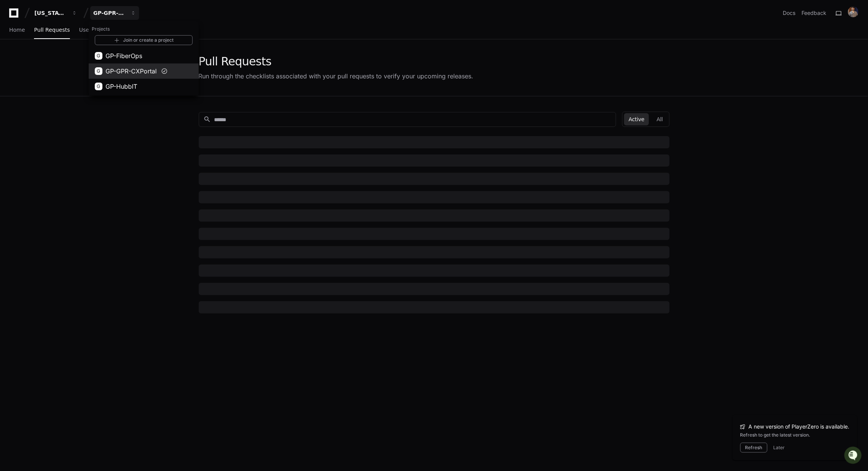 This screenshot has height=471, width=868. What do you see at coordinates (15, 15) in the screenshot?
I see `img: PlayerZero` at bounding box center [15, 15].